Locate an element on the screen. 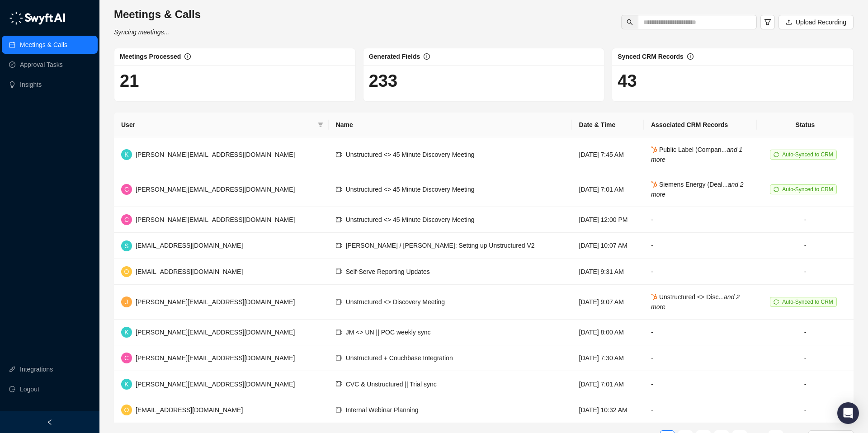  span: Meetings Processed is located at coordinates (150, 56).